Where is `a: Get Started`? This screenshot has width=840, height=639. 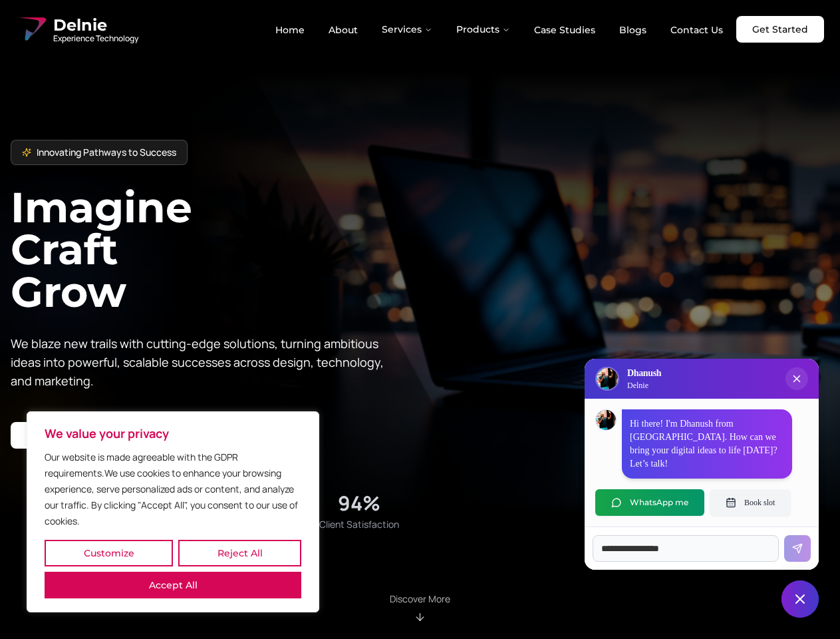 a: Get Started is located at coordinates (780, 29).